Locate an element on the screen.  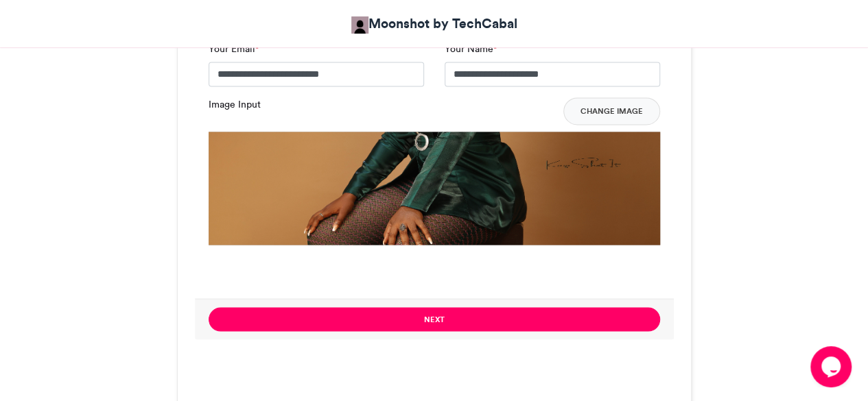
button: Change Image is located at coordinates (611, 111).